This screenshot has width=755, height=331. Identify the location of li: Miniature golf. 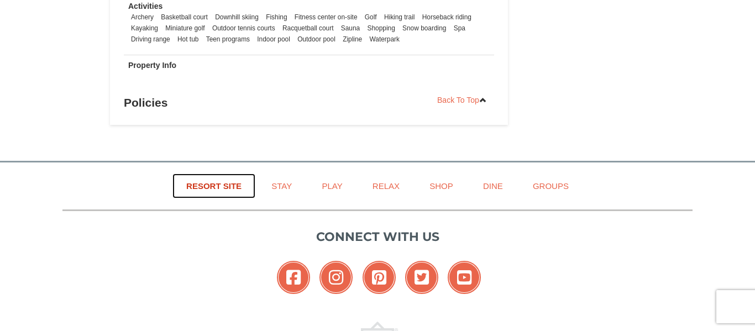
(185, 28).